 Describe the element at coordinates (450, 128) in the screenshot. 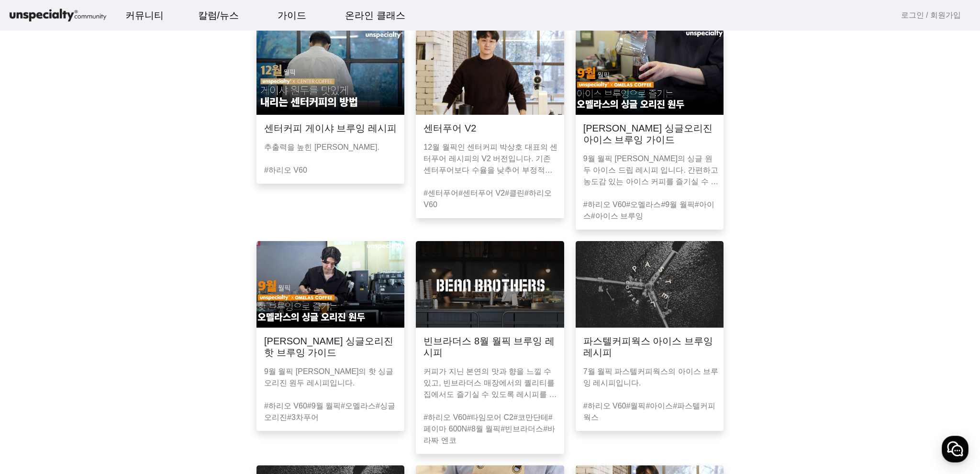

I see `h3: 센터푸어 V2` at that location.